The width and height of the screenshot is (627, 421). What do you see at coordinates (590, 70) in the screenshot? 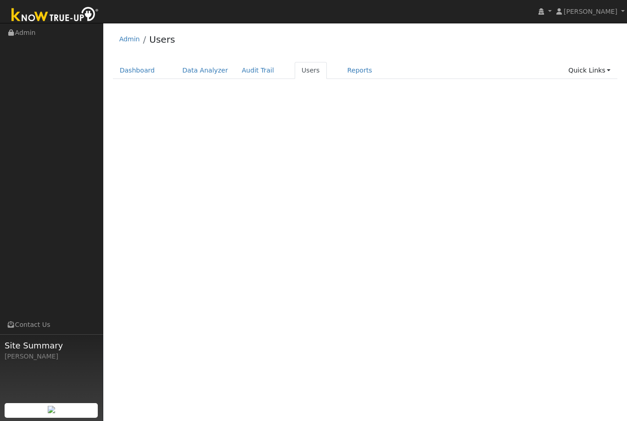
I see `a: Quick Links` at bounding box center [590, 70].